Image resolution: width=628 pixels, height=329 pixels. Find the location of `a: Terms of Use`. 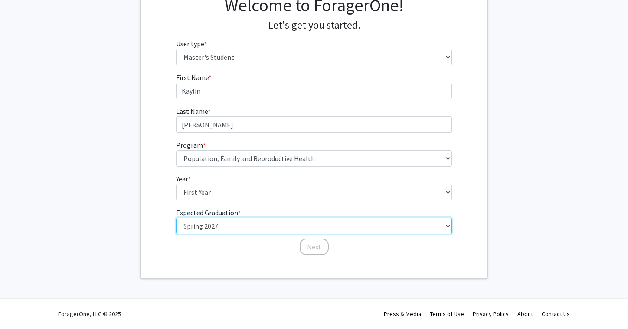

a: Terms of Use is located at coordinates (446, 314).